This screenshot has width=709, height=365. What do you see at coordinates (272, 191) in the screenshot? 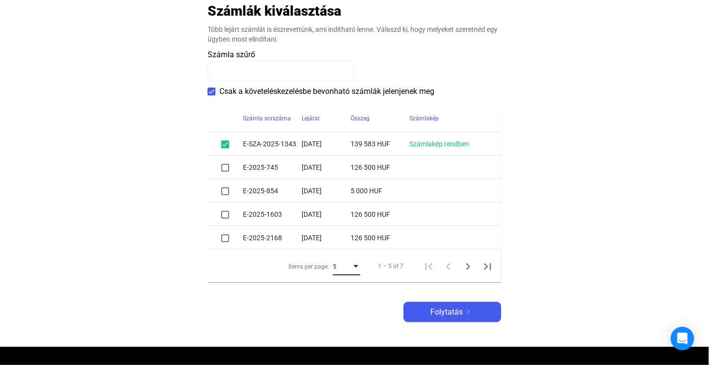
I see `td: E-2025-854` at bounding box center [272, 191].